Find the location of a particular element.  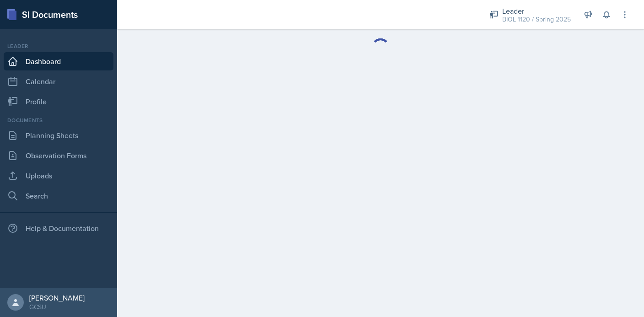

a: Profile is located at coordinates (58, 102).